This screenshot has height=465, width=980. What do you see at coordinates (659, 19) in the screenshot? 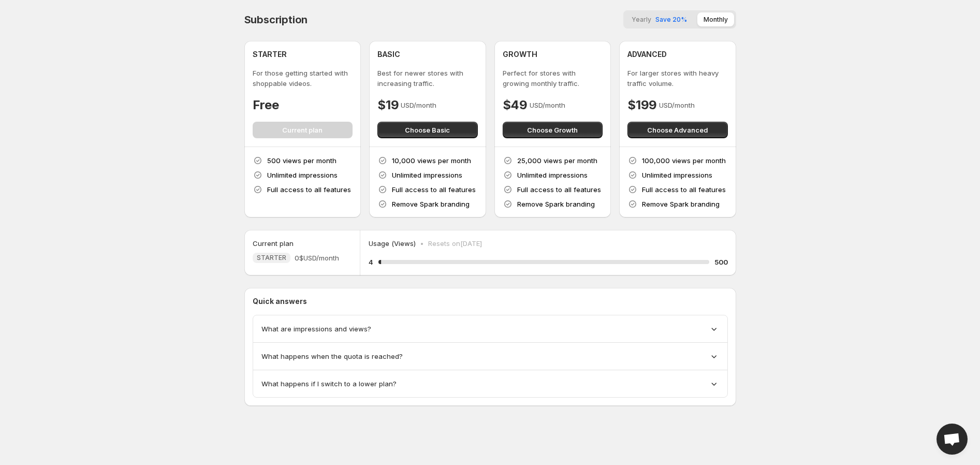
I see `button: YearlySave 20%` at bounding box center [659, 19].